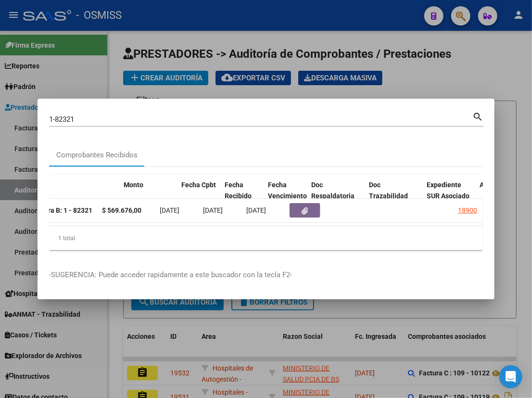 The width and height of the screenshot is (532, 398). Describe the element at coordinates (72, 196) in the screenshot. I see `datatable-header-cell: CPBT` at that location.